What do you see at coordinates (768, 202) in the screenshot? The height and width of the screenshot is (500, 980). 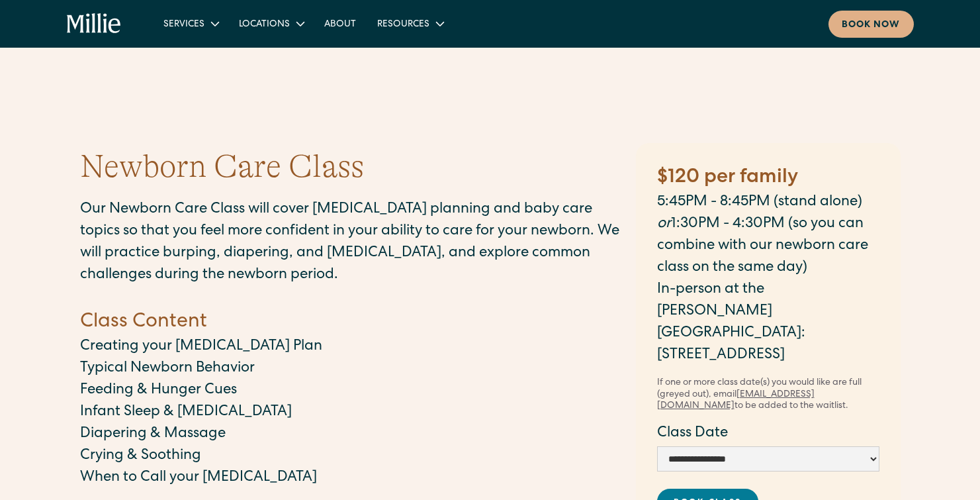 I see `p: 5:45PM - 8:45PM (stand alone)` at bounding box center [768, 202].